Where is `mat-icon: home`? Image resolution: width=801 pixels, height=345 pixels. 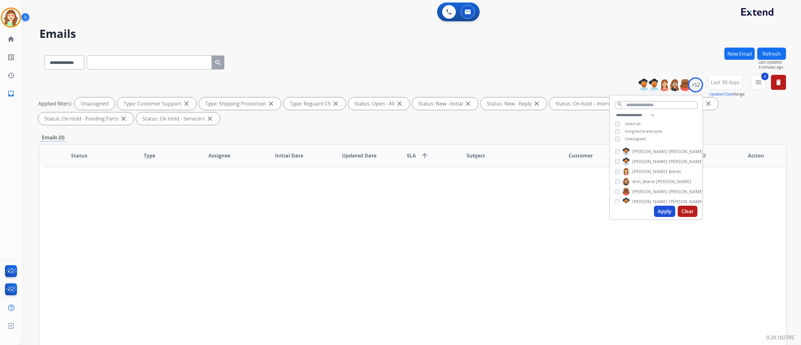
mat-icon: home is located at coordinates (11, 39).